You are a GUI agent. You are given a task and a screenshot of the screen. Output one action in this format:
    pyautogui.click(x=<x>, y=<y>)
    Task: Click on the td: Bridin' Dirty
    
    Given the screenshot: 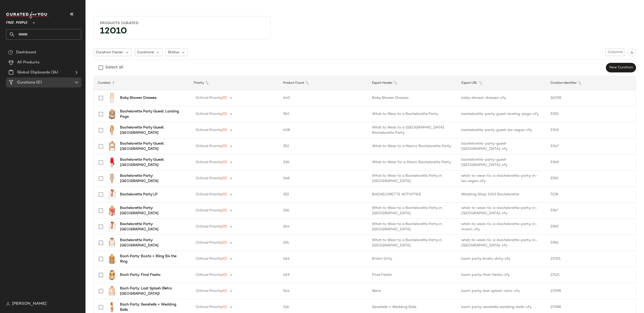 What is the action you would take?
    pyautogui.click(x=412, y=259)
    